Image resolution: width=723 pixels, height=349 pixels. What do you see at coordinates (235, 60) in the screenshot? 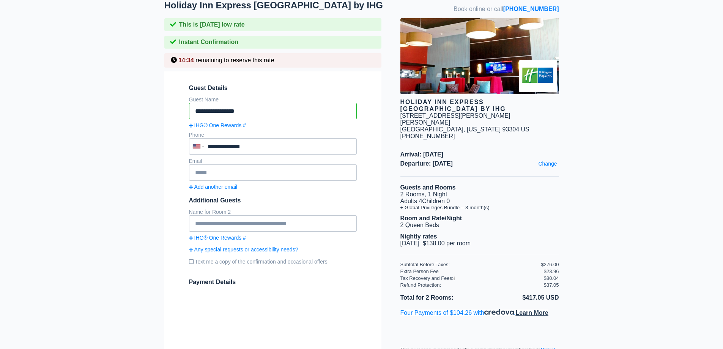
I see `span: remaining to reserve this rate` at bounding box center [235, 60].